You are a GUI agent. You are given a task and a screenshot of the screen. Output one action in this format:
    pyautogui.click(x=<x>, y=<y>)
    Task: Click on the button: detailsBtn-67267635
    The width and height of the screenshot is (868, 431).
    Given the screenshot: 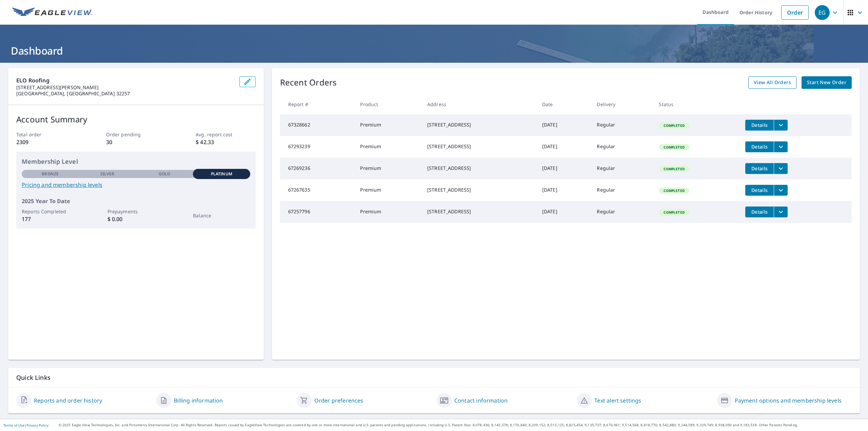 What is the action you would take?
    pyautogui.click(x=760, y=191)
    